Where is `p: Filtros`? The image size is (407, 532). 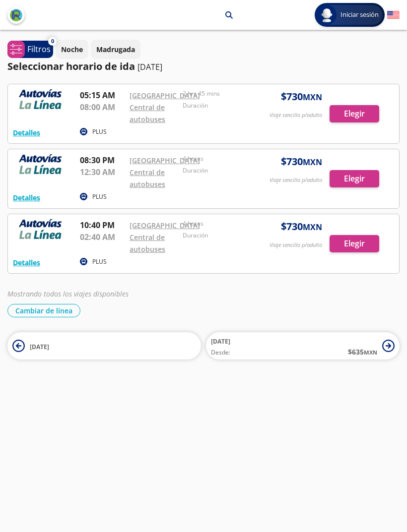
p: Filtros is located at coordinates (39, 49).